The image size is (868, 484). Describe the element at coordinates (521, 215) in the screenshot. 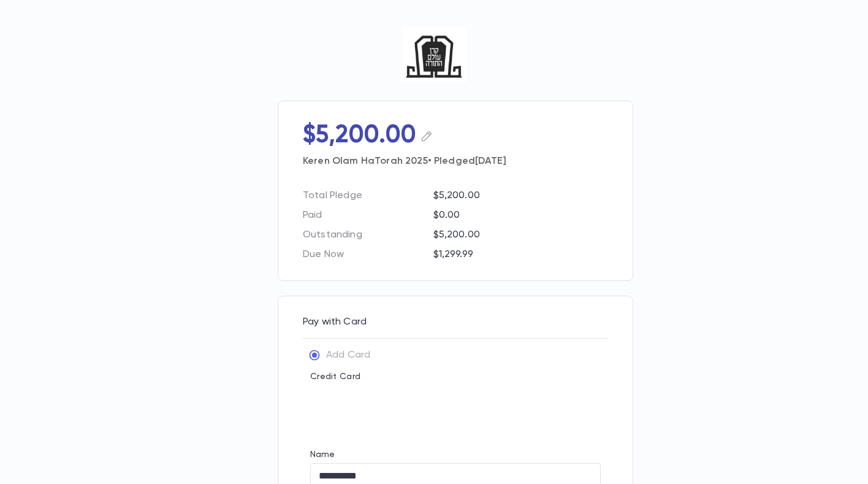

I see `p: $0.00` at that location.